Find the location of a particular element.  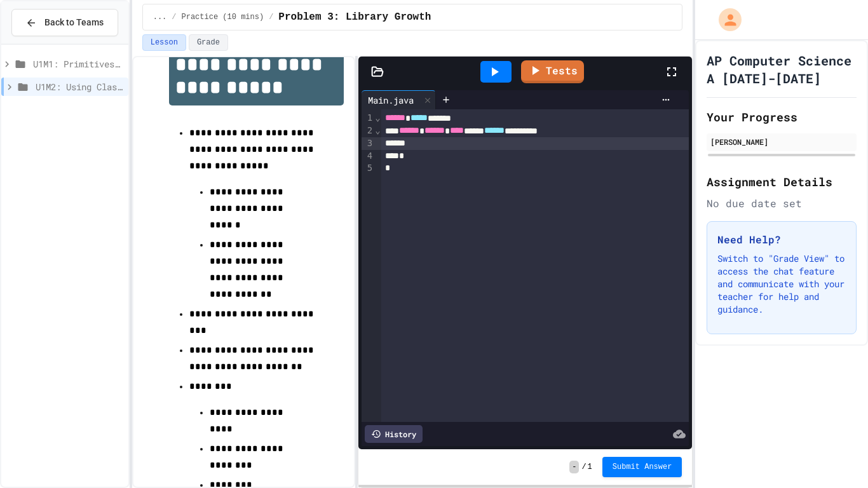

button: Lesson is located at coordinates (164, 43).